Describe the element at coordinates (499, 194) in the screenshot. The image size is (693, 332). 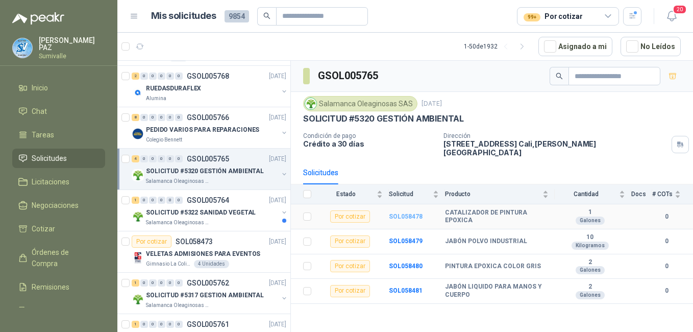
I see `th: Producto` at that location.